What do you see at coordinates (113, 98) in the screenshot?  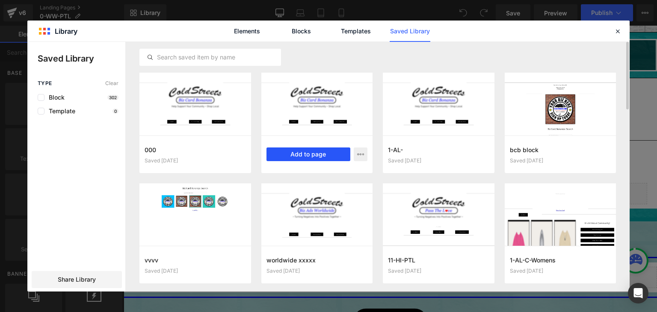 I see `p: 302` at bounding box center [113, 98].